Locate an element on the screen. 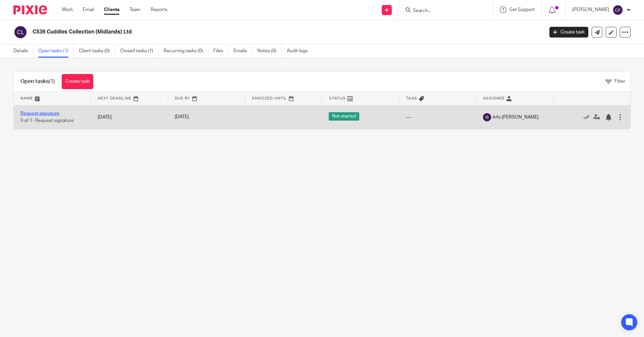  span: (1) is located at coordinates (52, 81).